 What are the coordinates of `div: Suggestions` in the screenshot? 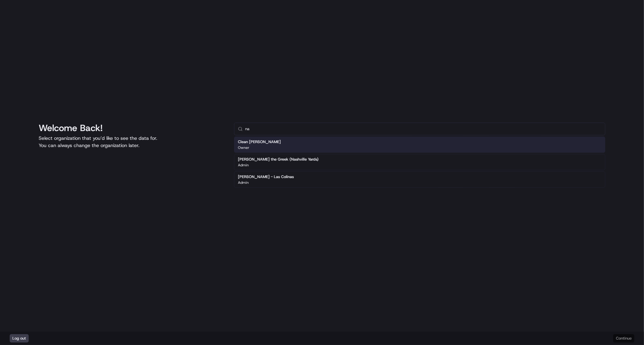 It's located at (420, 162).